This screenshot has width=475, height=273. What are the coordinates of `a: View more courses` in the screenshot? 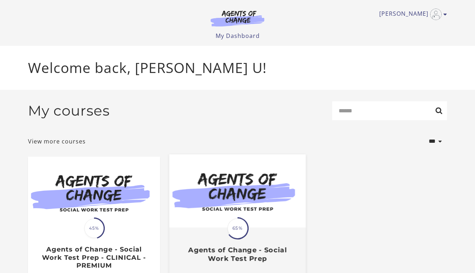 It's located at (57, 142).